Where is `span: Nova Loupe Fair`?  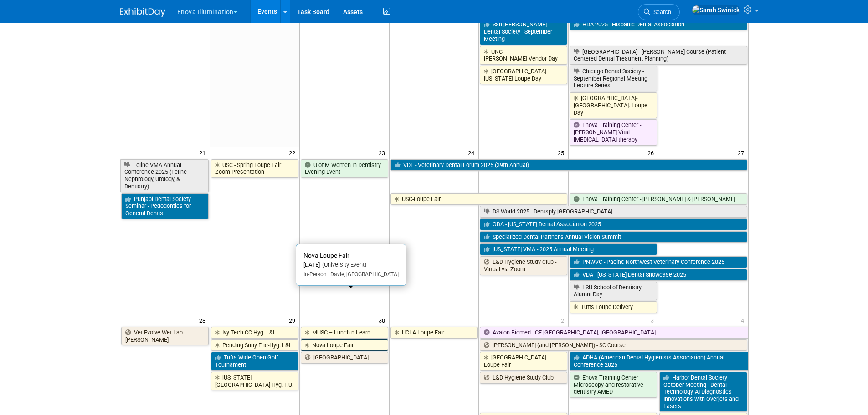
span: Nova Loupe Fair is located at coordinates (326, 255).